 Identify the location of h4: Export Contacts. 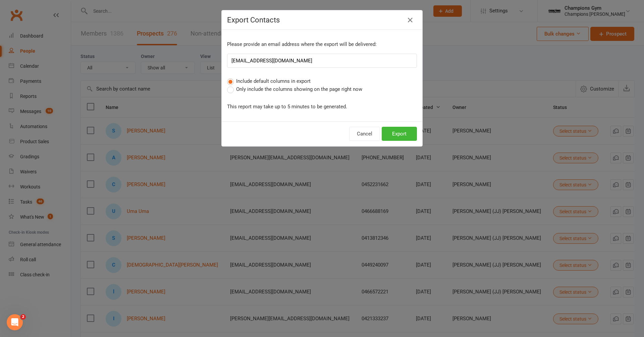
(322, 20).